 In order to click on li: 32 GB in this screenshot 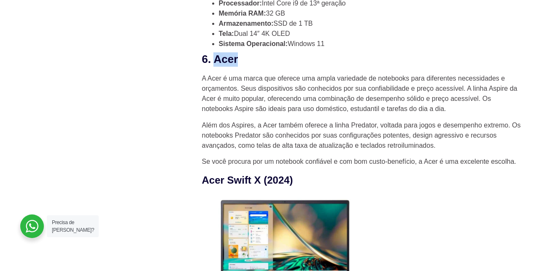, I will do `click(371, 14)`.